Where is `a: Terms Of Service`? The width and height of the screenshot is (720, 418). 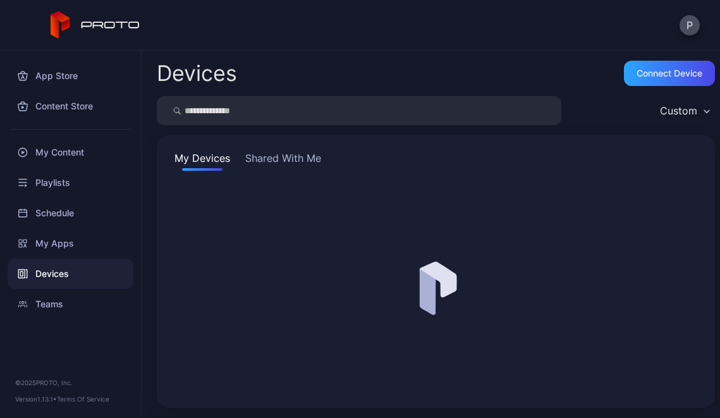
a: Terms Of Service is located at coordinates (83, 399).